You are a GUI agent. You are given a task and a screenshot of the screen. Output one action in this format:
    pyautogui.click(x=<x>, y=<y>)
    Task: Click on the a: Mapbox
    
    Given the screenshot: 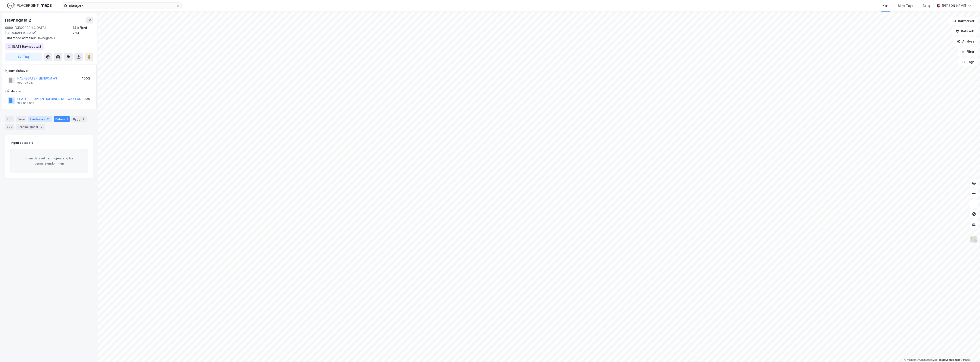 What is the action you would take?
    pyautogui.click(x=910, y=360)
    